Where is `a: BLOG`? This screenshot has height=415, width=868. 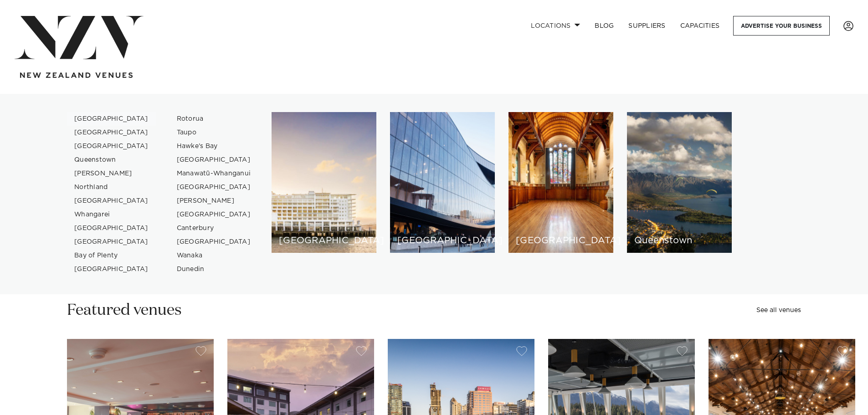 a: BLOG is located at coordinates (604, 25).